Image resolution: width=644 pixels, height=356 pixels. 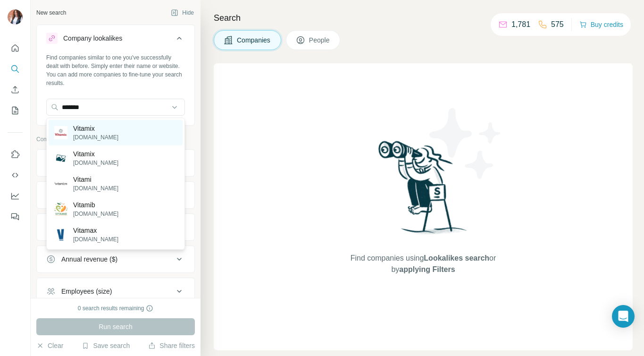 What do you see at coordinates (15, 216) in the screenshot?
I see `button: Feedback` at bounding box center [15, 216].